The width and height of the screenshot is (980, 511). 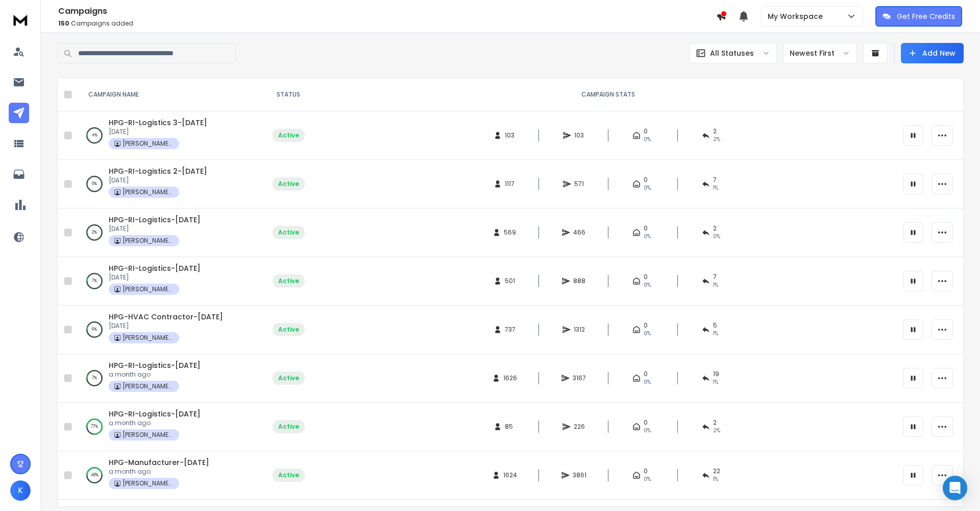 What do you see at coordinates (510, 378) in the screenshot?
I see `span: 1626` at bounding box center [510, 378].